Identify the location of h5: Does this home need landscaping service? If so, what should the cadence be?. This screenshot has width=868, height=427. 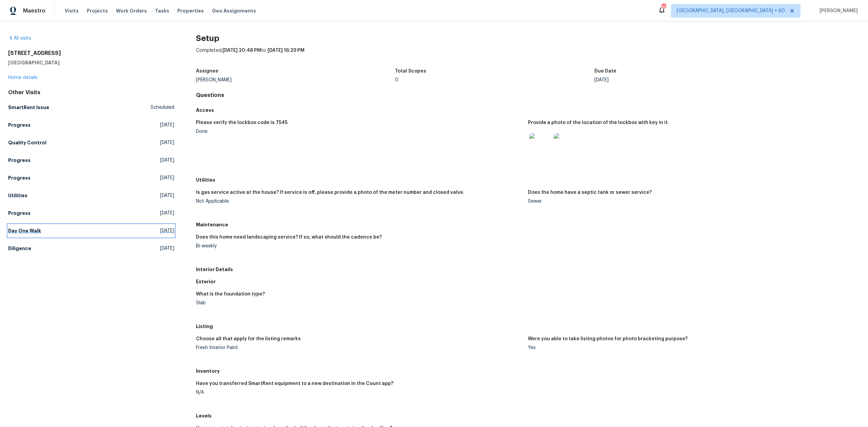
(289, 237).